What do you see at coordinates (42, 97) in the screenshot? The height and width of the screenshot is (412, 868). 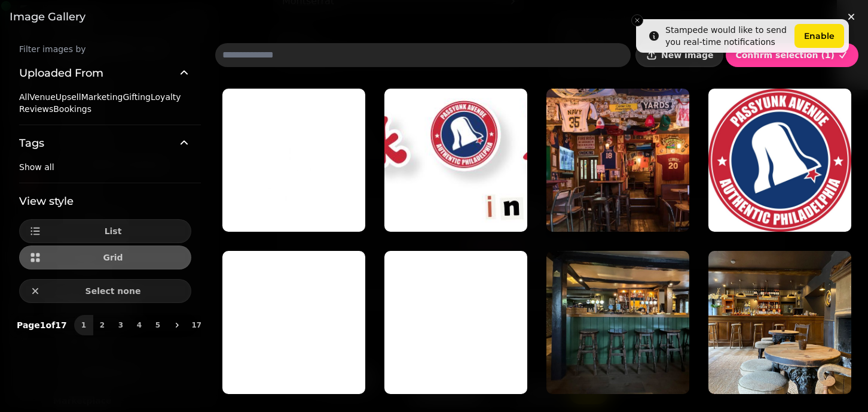 I see `span: Venue` at bounding box center [42, 97].